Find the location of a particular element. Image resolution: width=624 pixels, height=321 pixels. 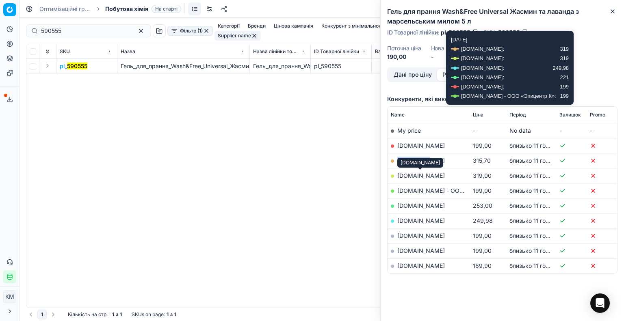

a: Оптимізаційні групи is located at coordinates (65, 9).